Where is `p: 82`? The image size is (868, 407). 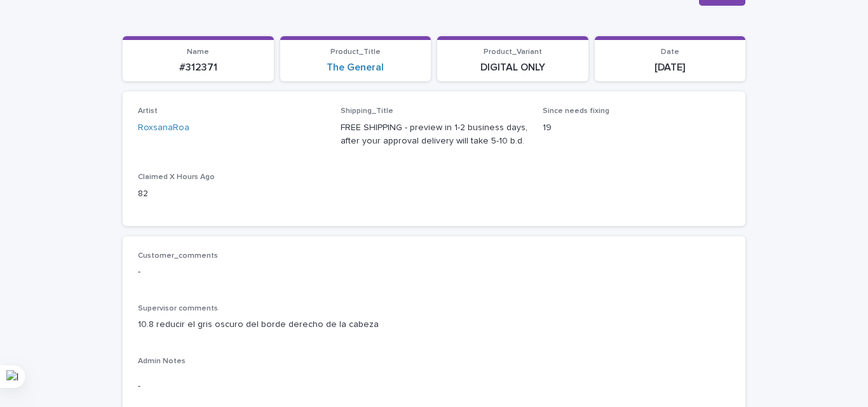 p: 82 is located at coordinates (231, 193).